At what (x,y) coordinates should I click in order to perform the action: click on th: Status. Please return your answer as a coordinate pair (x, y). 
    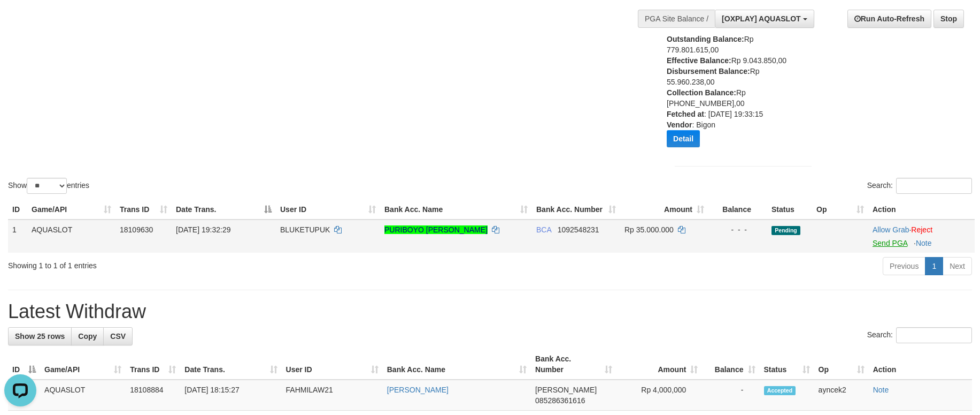
    Looking at the image, I should click on (790, 210).